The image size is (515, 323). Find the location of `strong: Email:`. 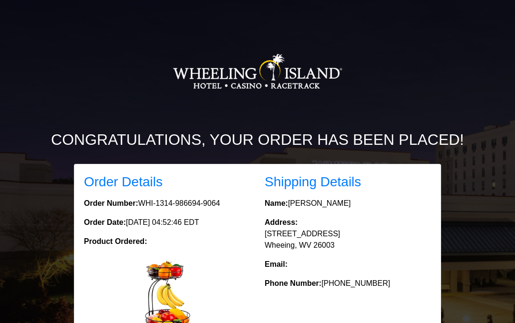

strong: Email: is located at coordinates (276, 264).